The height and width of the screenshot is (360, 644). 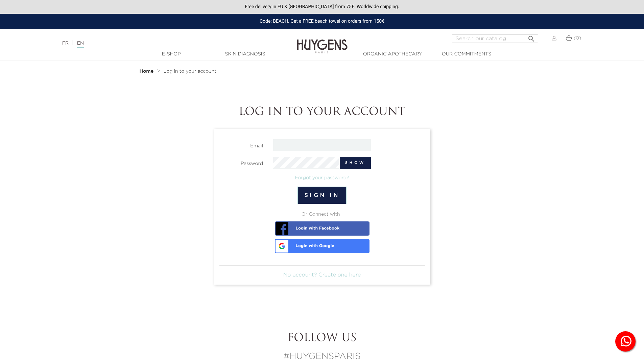 I want to click on a: EN, so click(x=80, y=44).